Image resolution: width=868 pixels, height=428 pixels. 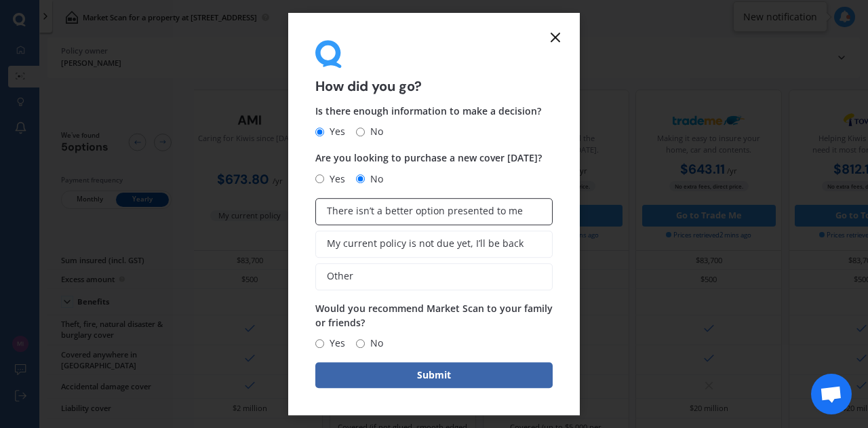 I want to click on span: Is there enough information to make a decision?, so click(x=428, y=111).